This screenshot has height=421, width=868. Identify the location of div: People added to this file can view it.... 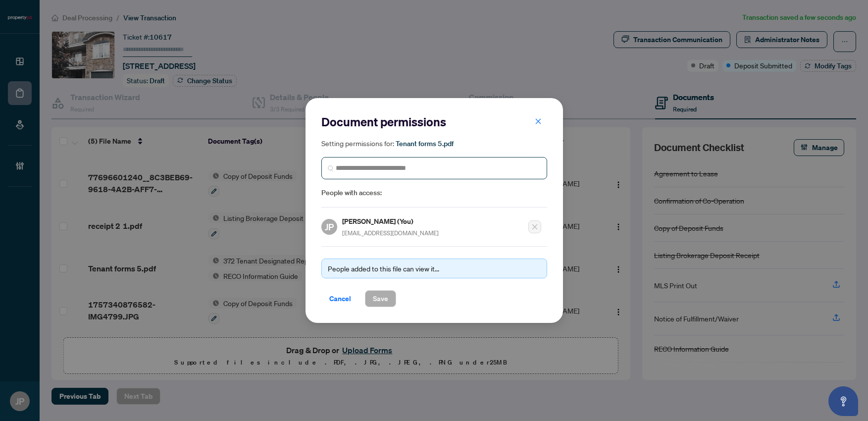
(434, 269).